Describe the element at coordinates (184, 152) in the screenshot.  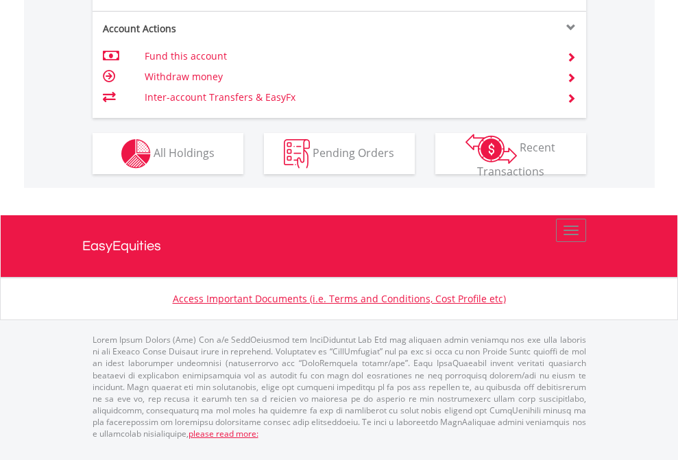
I see `span: All Holdings` at that location.